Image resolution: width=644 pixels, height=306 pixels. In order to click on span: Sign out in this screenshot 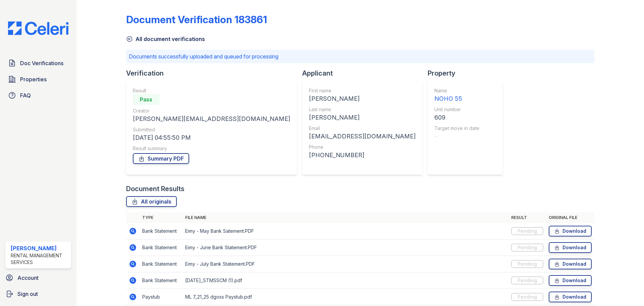, I will do `click(27, 293)`.